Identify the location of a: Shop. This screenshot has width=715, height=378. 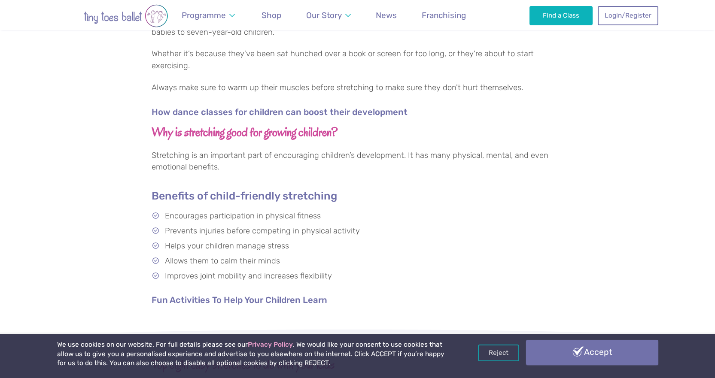
(271, 15).